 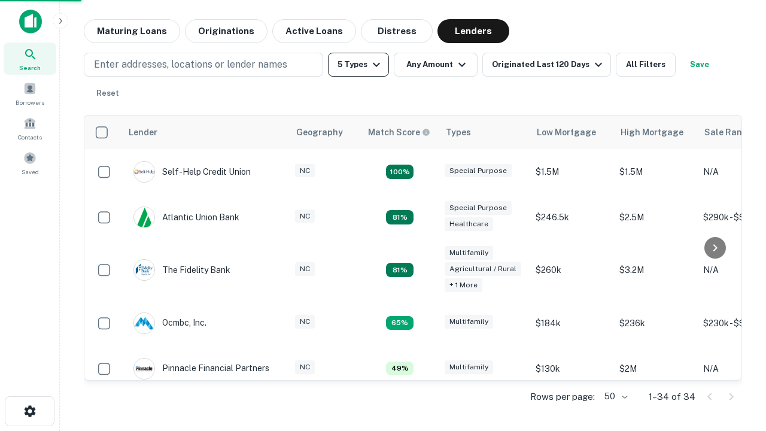 What do you see at coordinates (469, 224) in the screenshot?
I see `div: Healthcare` at bounding box center [469, 224].